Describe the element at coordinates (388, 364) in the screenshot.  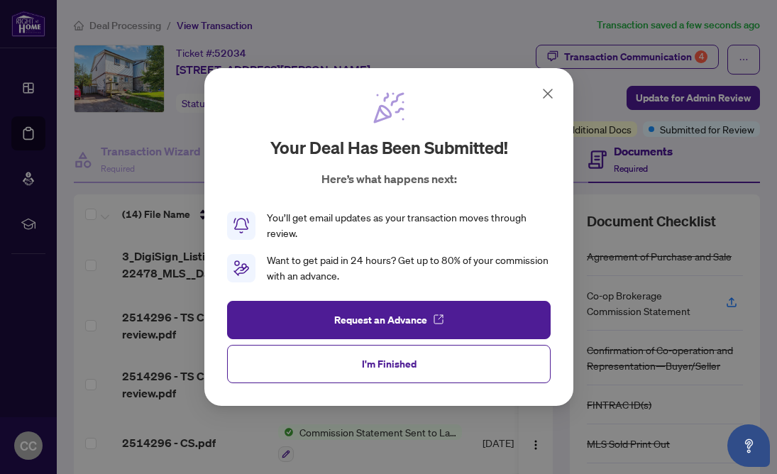
I see `span: I'm Finished` at that location.